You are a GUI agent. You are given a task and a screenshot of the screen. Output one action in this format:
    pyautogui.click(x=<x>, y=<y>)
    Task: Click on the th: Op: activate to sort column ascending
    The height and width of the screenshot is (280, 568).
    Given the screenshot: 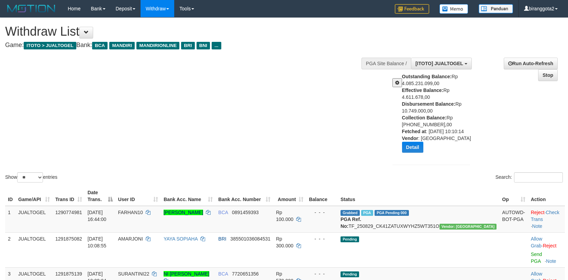 What is the action you would take?
    pyautogui.click(x=513, y=196)
    